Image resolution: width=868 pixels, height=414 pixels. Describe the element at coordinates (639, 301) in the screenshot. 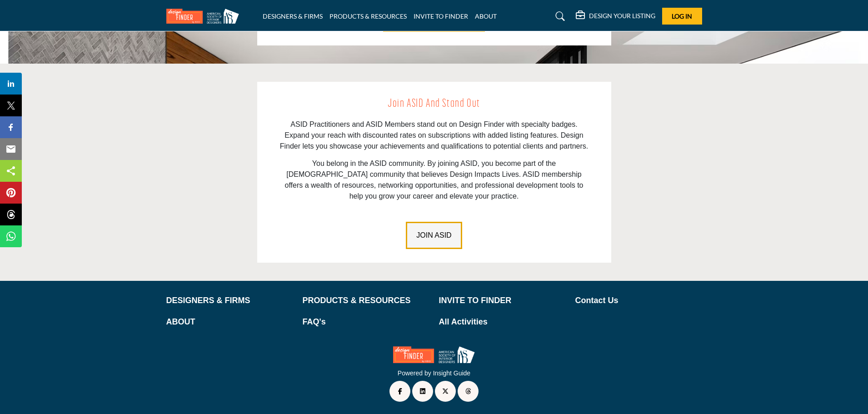

I see `p: Contact Us` at that location.